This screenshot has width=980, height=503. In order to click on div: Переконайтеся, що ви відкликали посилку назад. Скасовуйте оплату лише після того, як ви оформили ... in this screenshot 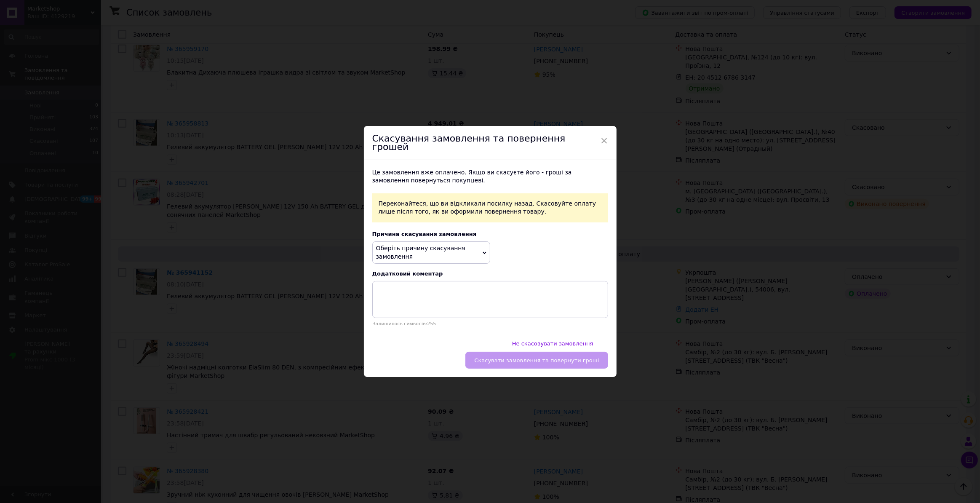, I will do `click(491, 208)`.